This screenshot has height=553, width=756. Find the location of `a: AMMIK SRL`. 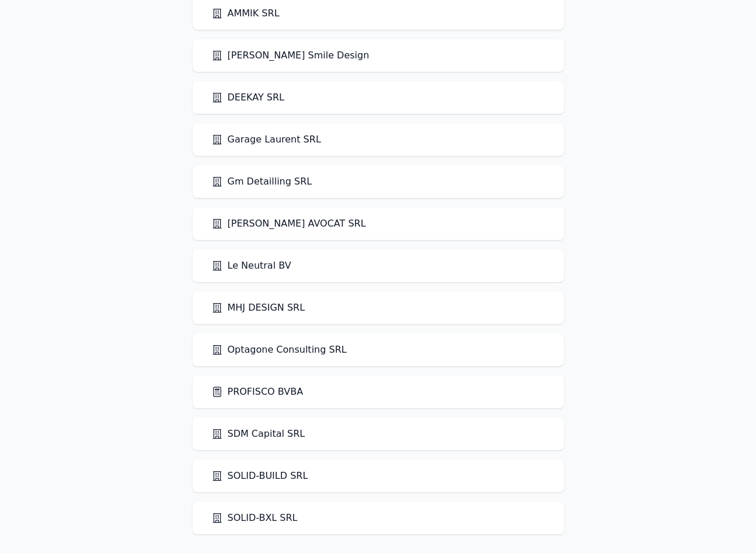

a: AMMIK SRL is located at coordinates (245, 13).